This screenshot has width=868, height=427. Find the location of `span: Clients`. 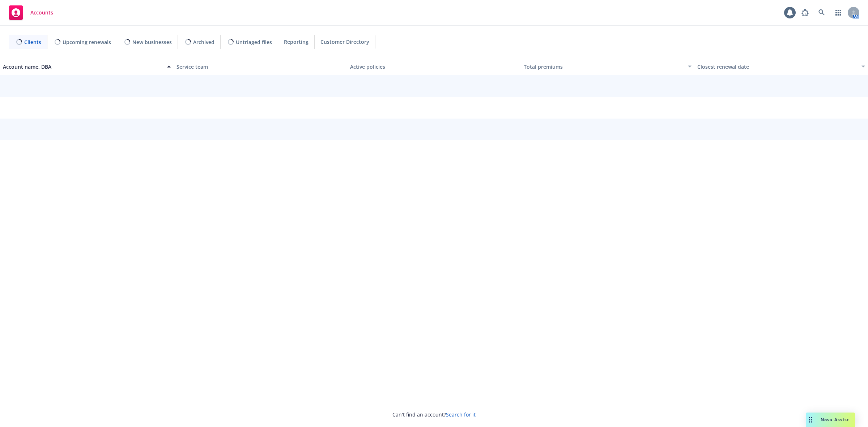

span: Clients is located at coordinates (33, 42).